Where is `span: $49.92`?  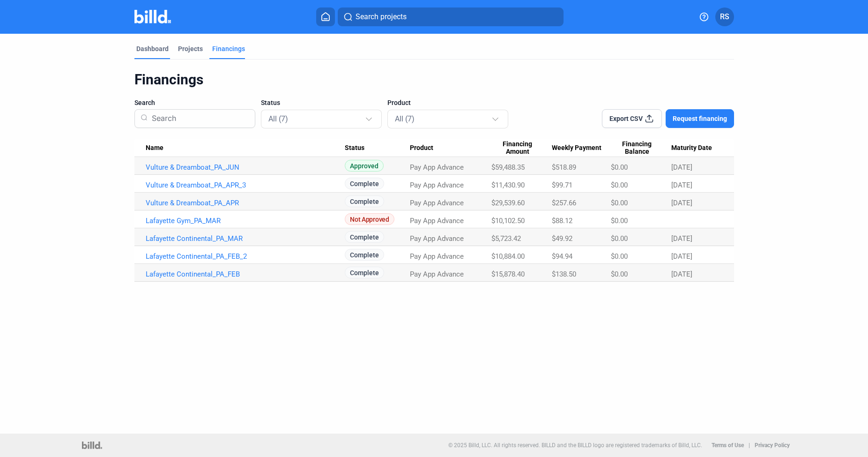 span: $49.92 is located at coordinates (562, 239).